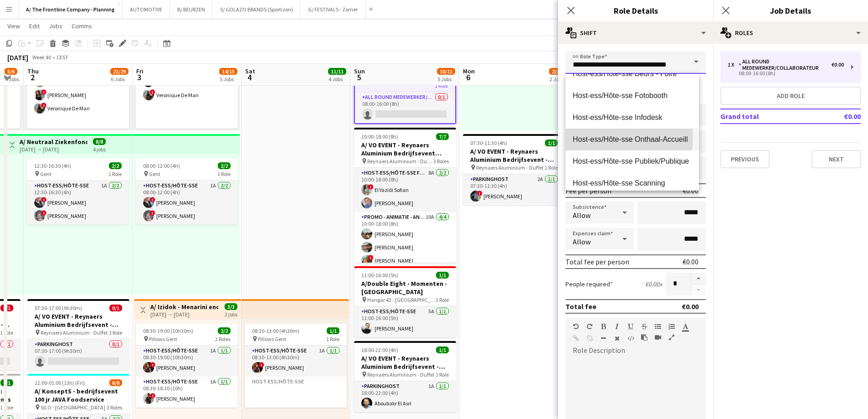 The height and width of the screenshot is (419, 868). I want to click on button: Underline, so click(631, 327).